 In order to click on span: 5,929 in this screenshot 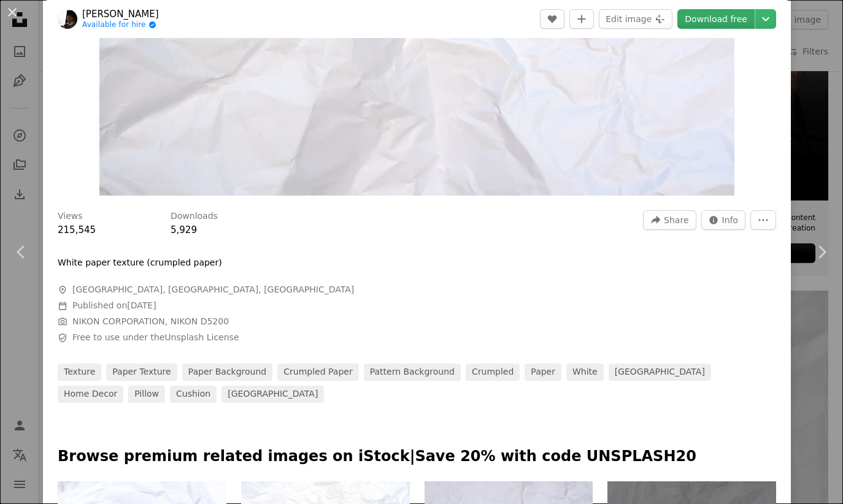, I will do `click(184, 230)`.